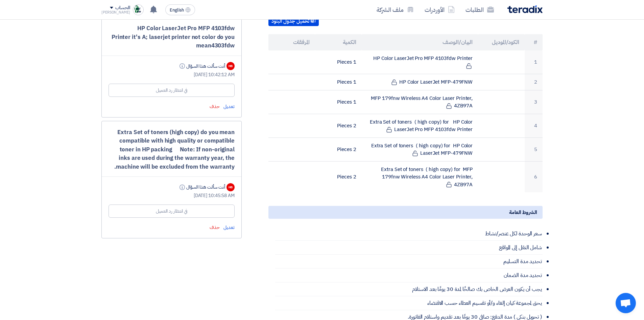 Image resolution: width=644 pixels, height=320 pixels. What do you see at coordinates (409, 234) in the screenshot?
I see `li: سعر الوحدة لكل عنصر/نشاط` at bounding box center [409, 234].